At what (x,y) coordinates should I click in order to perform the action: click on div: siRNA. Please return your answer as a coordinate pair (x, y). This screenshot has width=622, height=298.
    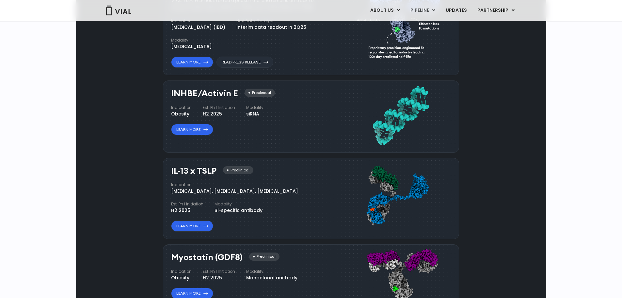
    Looking at the image, I should click on (255, 114).